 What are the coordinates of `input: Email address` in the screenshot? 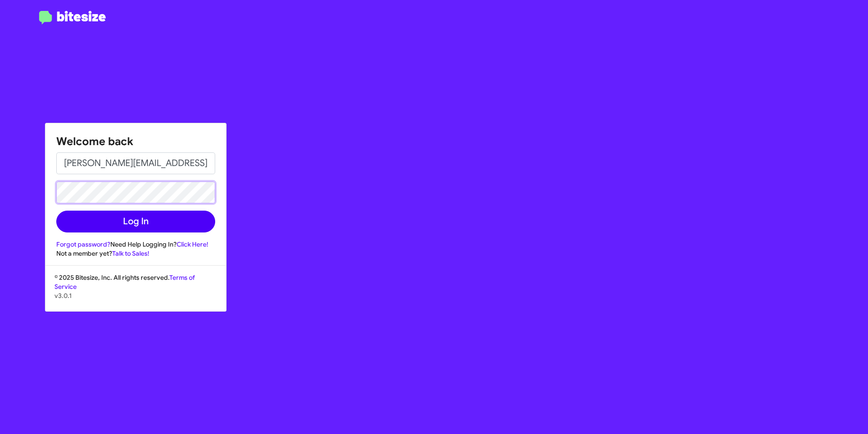 It's located at (136, 163).